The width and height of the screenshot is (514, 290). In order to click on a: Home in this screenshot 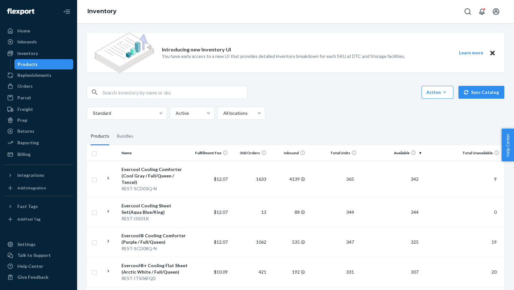, I will do `click(39, 31)`.